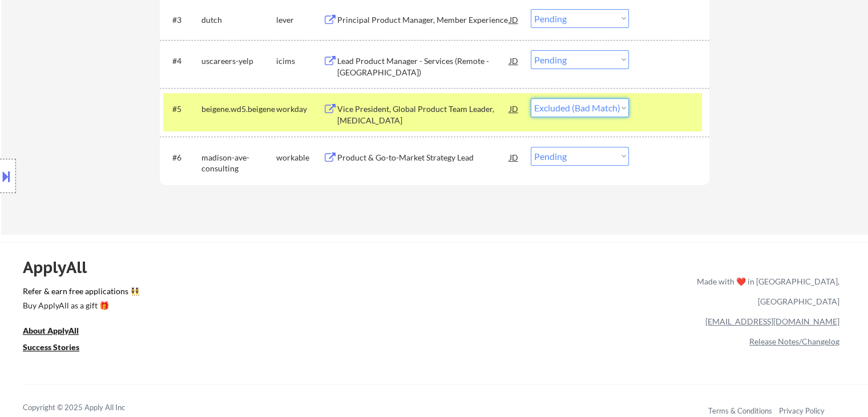 The height and width of the screenshot is (417, 868). What do you see at coordinates (182, 61) in the screenshot?
I see `div: #4` at bounding box center [182, 61].